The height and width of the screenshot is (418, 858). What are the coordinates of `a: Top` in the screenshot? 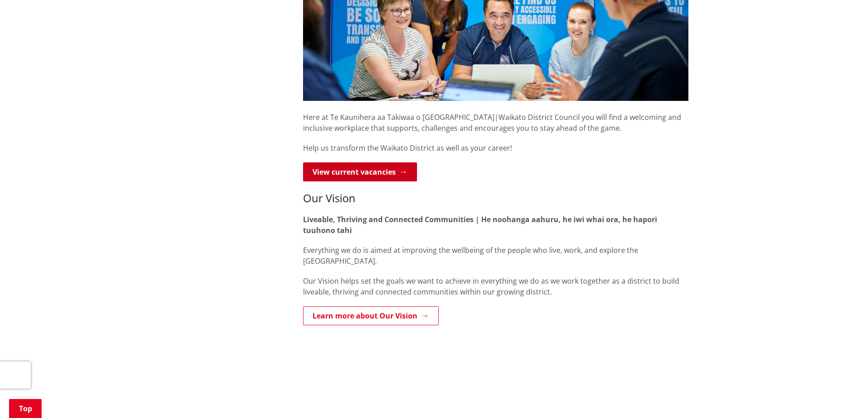 It's located at (25, 409).